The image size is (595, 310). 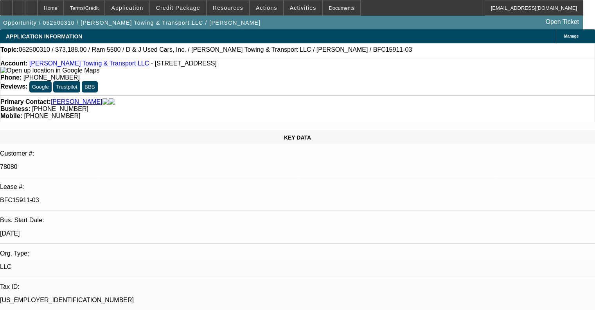 I want to click on span: Resources, so click(x=228, y=8).